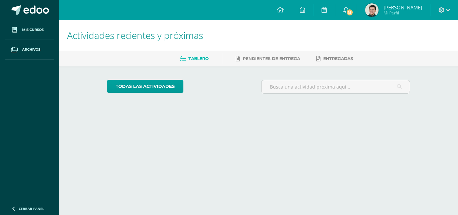  What do you see at coordinates (135, 35) in the screenshot?
I see `span: Actividades recientes y próximas` at bounding box center [135, 35].